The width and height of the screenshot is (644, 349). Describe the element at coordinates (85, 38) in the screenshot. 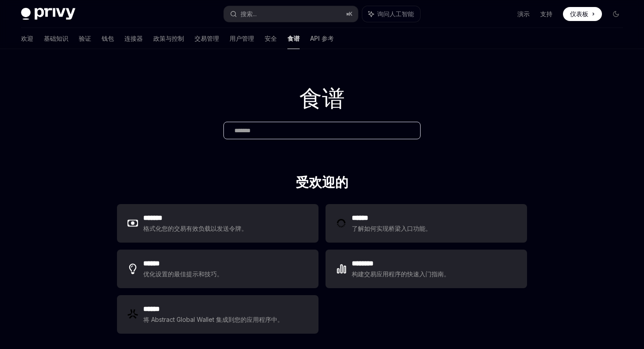

I see `a: 验证` at that location.